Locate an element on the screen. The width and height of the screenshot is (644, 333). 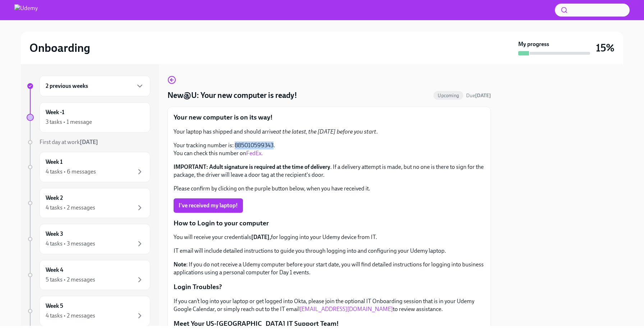
a: Week 34 tasks • 3 messages is located at coordinates (89, 239).